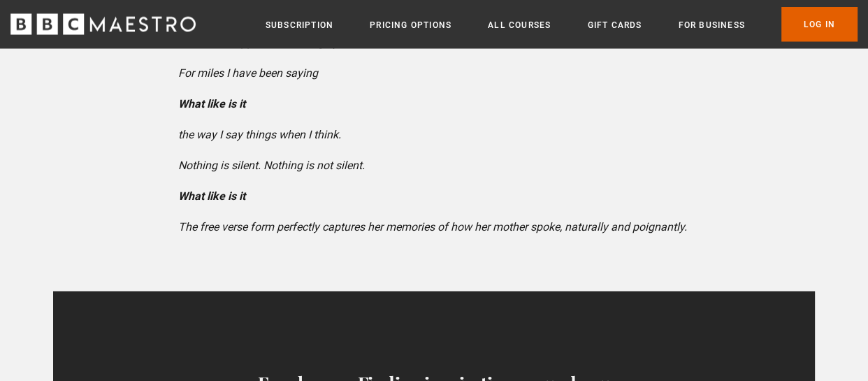 The image size is (868, 381). What do you see at coordinates (410, 25) in the screenshot?
I see `a: Pricing Options` at bounding box center [410, 25].